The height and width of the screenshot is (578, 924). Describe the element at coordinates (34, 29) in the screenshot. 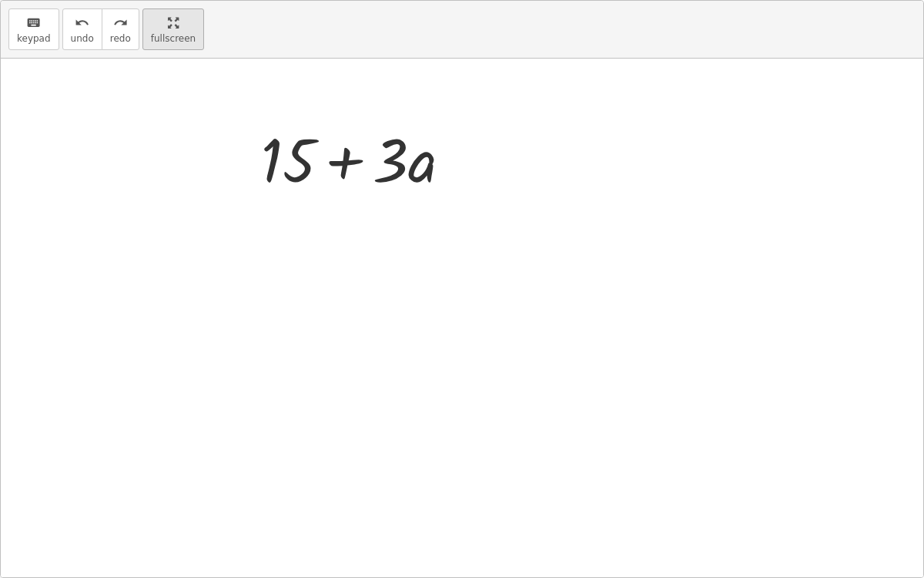

I see `button: keyboardkeypad` at that location.